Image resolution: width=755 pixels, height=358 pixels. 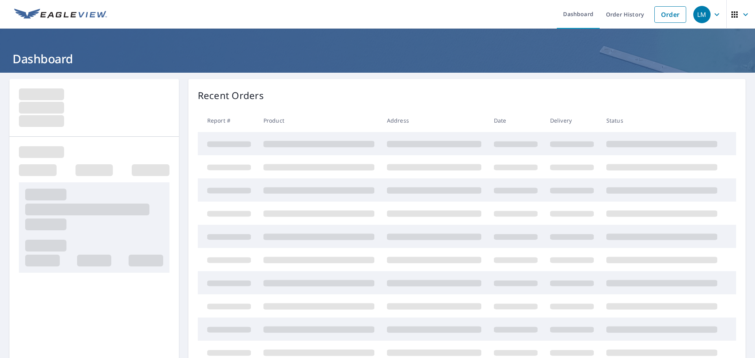 What do you see at coordinates (662, 120) in the screenshot?
I see `th: Status` at bounding box center [662, 120].